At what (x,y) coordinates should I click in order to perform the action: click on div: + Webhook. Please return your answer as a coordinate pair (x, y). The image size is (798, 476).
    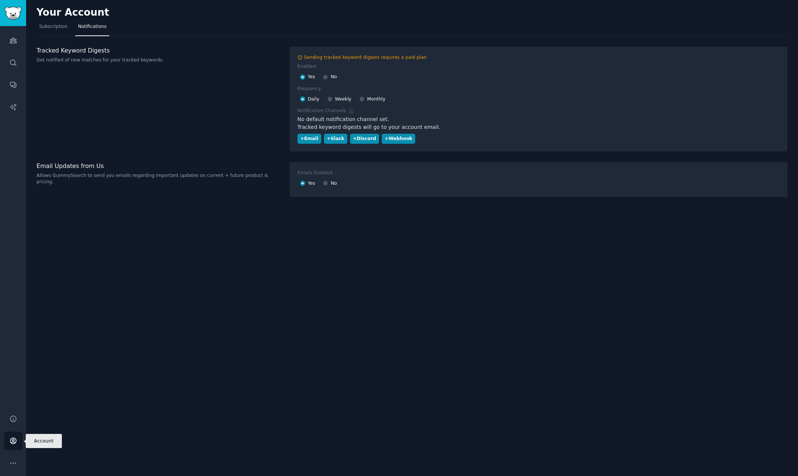
    Looking at the image, I should click on (398, 139).